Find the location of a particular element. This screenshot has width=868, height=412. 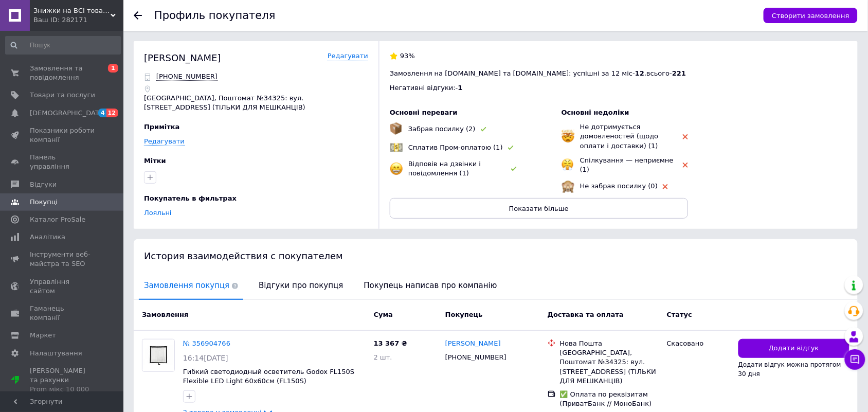

span: Основні переваги is located at coordinates (424, 112).